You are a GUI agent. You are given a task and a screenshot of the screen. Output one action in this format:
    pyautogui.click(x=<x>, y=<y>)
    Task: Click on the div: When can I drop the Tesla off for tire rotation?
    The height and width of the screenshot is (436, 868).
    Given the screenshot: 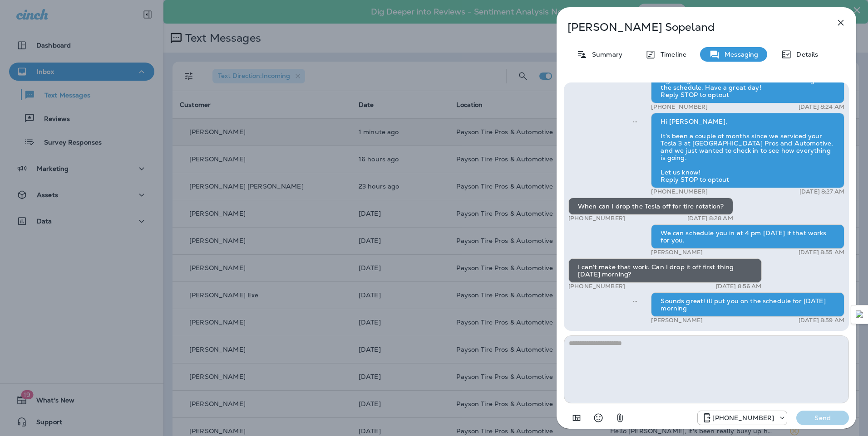 What is the action you would take?
    pyautogui.click(x=650, y=206)
    